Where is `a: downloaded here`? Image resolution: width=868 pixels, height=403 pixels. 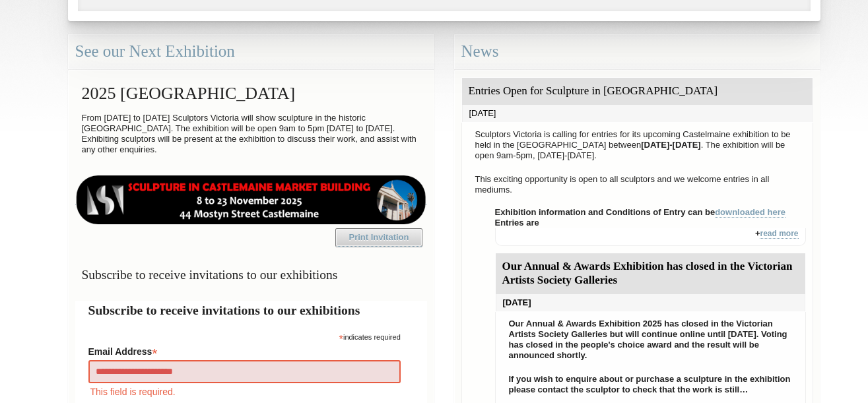 a: downloaded here is located at coordinates (749, 212).